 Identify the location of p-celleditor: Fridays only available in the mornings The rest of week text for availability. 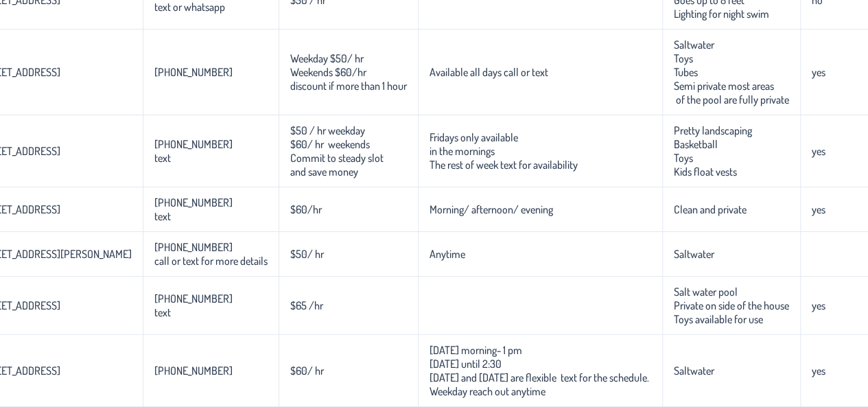
(504, 151).